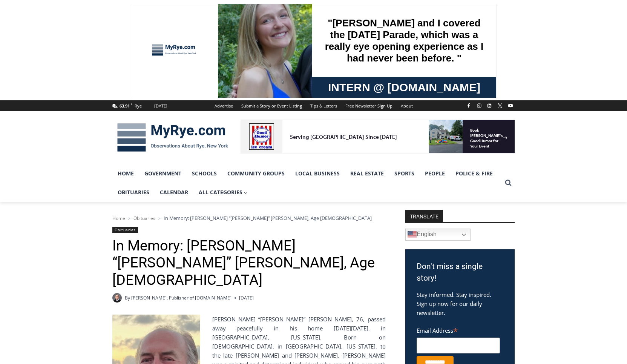 The width and height of the screenshot is (627, 364). What do you see at coordinates (205, 17) in the screenshot?
I see `img: s_800_809a2aa2-bb6e-4add-8b5e-749ad0704c34.jpeg` at bounding box center [205, 17].